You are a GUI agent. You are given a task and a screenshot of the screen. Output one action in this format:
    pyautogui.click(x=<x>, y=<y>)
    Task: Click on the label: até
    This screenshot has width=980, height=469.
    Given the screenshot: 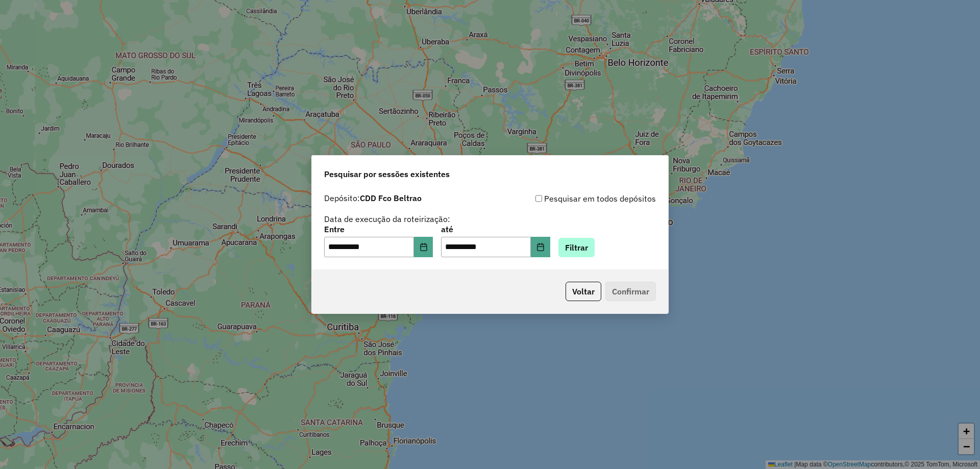 What is the action you would take?
    pyautogui.click(x=496, y=229)
    